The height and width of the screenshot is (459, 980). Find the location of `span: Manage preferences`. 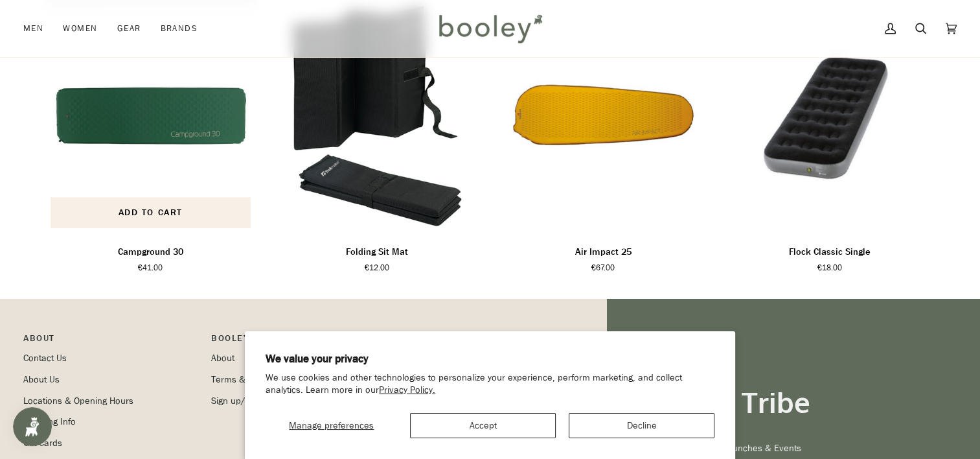

span: Manage preferences is located at coordinates (331, 425).